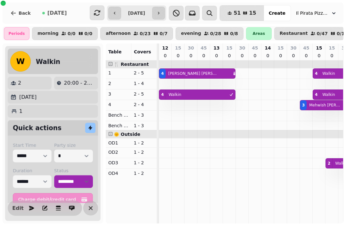 Image resolution: width=346 pixels, height=226 pixels. Describe the element at coordinates (32, 145) in the screenshot. I see `label: Start Time` at that location.